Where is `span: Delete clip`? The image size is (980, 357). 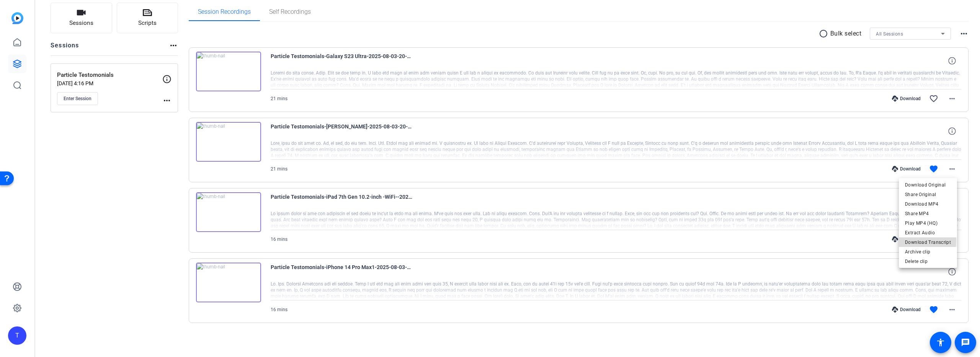
span: Delete clip is located at coordinates (928, 261).